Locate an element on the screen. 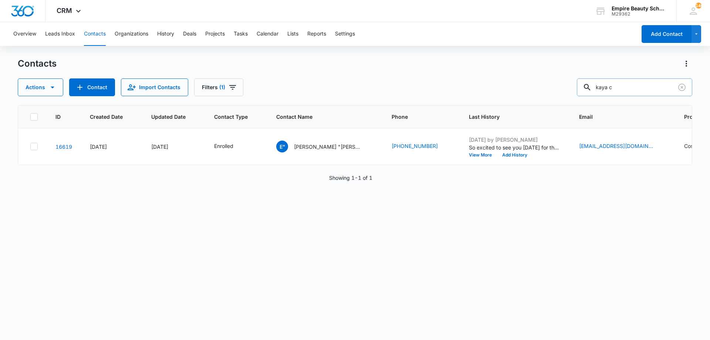 The height and width of the screenshot is (340, 710). h1: Contacts is located at coordinates (37, 64).